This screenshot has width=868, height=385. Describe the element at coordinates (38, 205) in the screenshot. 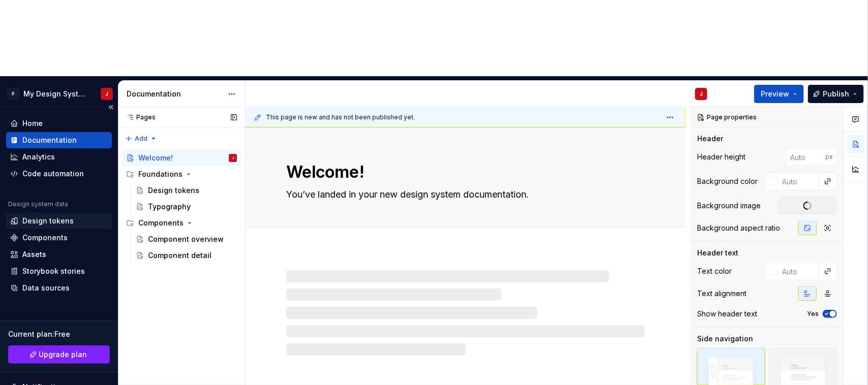

I see `div: Design system data` at that location.